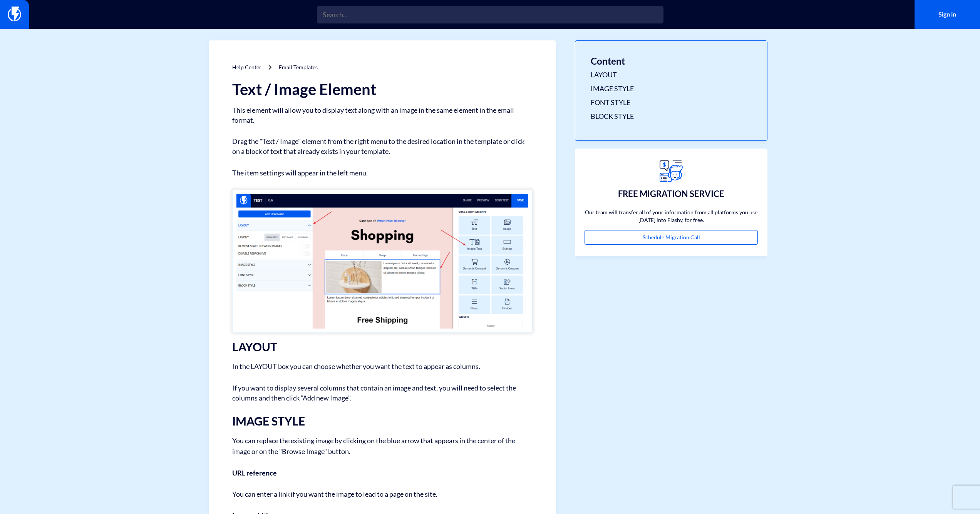 The image size is (980, 514). Describe the element at coordinates (382, 147) in the screenshot. I see `p: Drag the "Text / Image" element from the right menu to the desired location in the template or cl...` at that location.